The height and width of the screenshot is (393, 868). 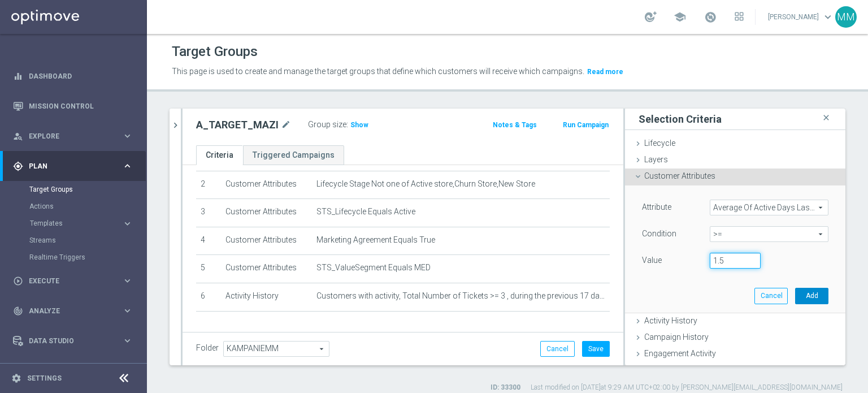 I want to click on button: Templates keyboard_arrow_right, so click(x=82, y=223).